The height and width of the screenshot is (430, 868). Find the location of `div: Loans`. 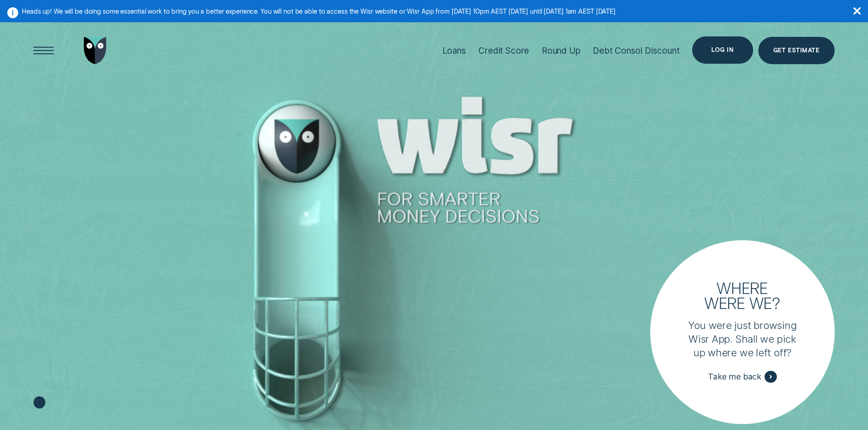

div: Loans is located at coordinates (454, 51).